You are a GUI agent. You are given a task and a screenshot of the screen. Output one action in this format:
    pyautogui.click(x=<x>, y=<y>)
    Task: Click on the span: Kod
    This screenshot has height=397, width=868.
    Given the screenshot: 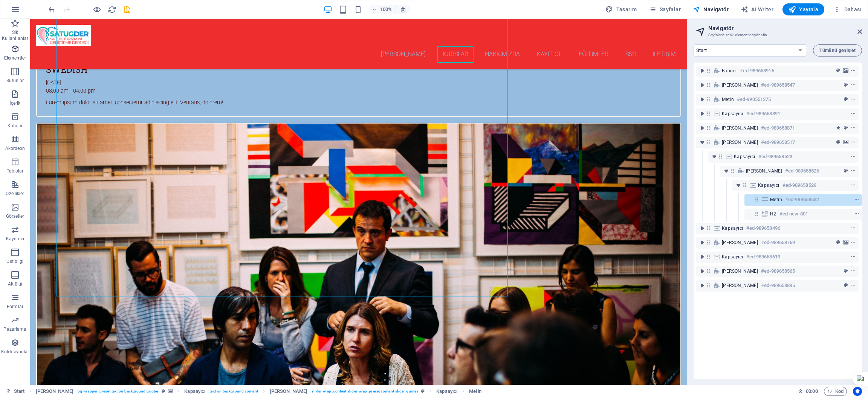 What is the action you would take?
    pyautogui.click(x=835, y=392)
    